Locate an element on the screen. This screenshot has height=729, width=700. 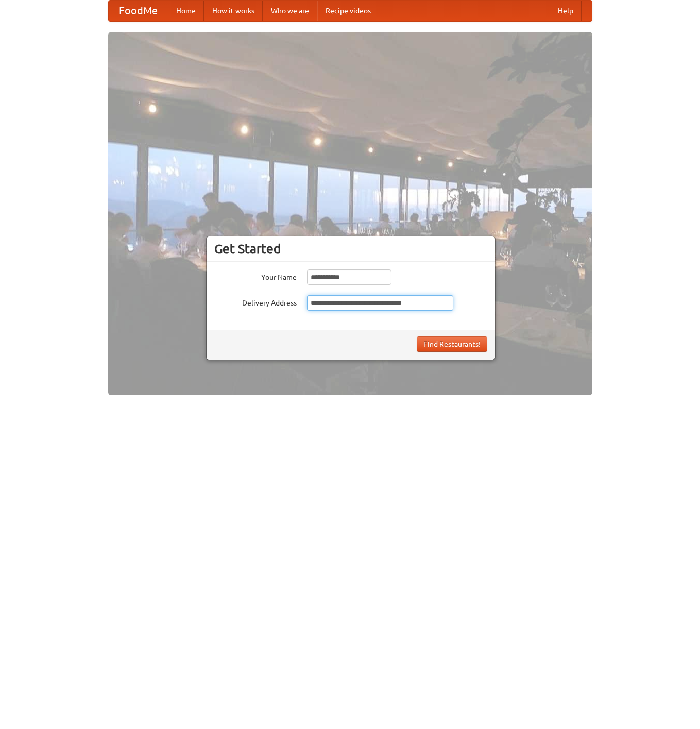
a: Home is located at coordinates (186, 11).